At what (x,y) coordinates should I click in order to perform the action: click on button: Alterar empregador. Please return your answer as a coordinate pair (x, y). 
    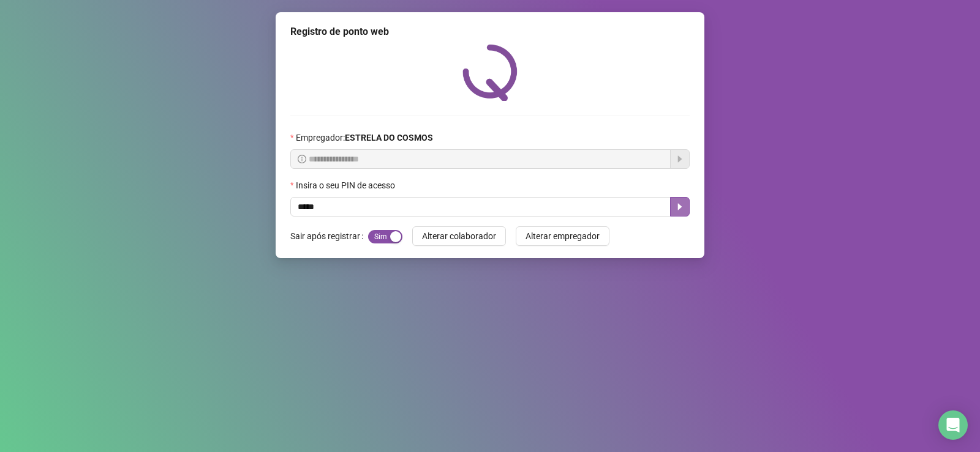
    Looking at the image, I should click on (562, 236).